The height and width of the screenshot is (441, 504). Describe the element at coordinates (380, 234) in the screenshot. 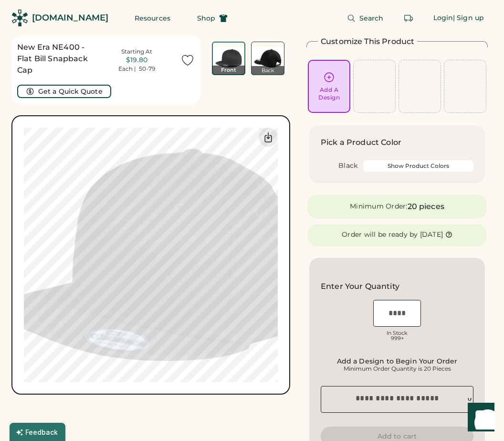

I see `div: Order will be ready by` at that location.